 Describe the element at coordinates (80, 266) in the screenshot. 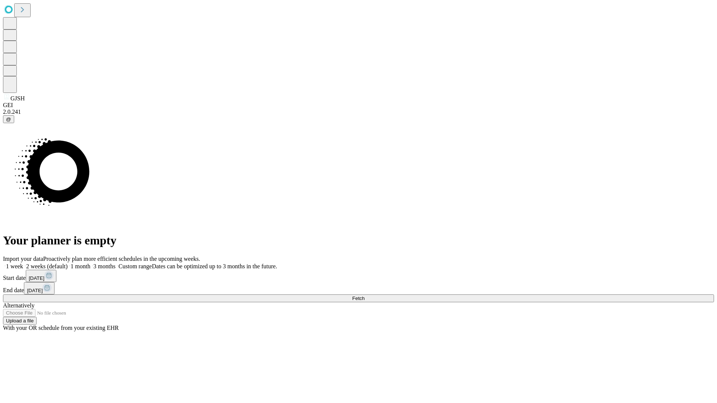

I see `span: 1 month` at that location.